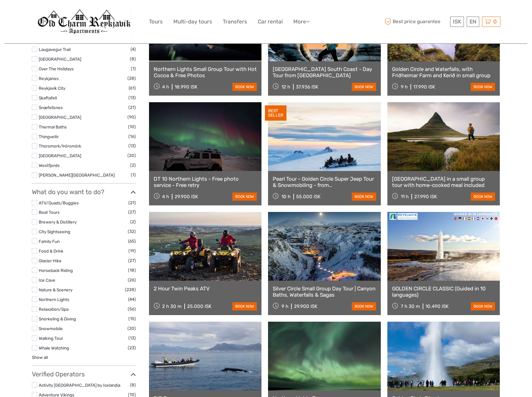  Describe the element at coordinates (59, 203) in the screenshot. I see `a: ATV/Quads/Buggies` at that location.